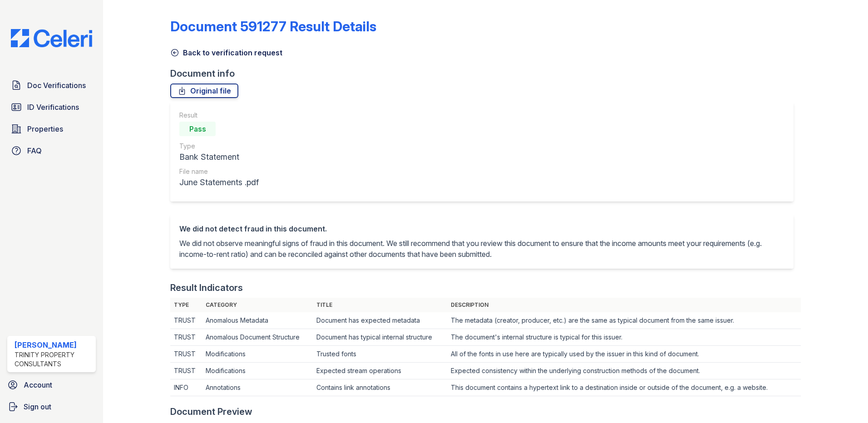 The height and width of the screenshot is (423, 868). I want to click on a: Document 591277 Result Details, so click(273, 26).